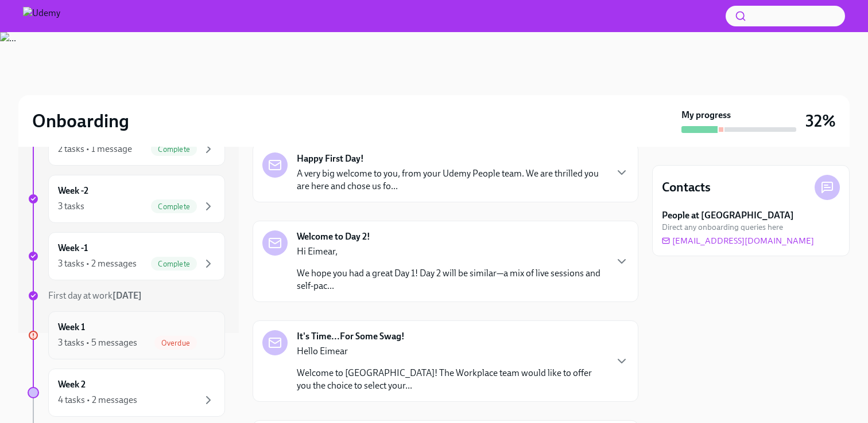 The image size is (868, 423). What do you see at coordinates (686, 188) in the screenshot?
I see `h4: Contacts` at bounding box center [686, 188].